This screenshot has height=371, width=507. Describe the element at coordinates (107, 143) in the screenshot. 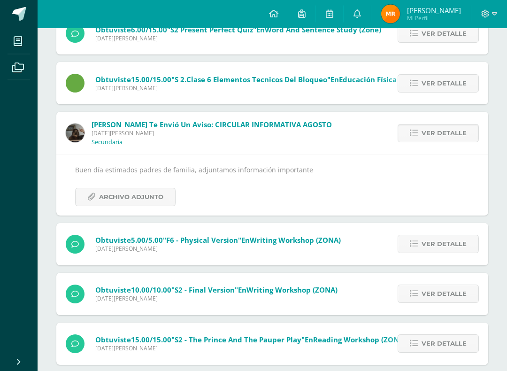

I see `p: Secundaria` at that location.